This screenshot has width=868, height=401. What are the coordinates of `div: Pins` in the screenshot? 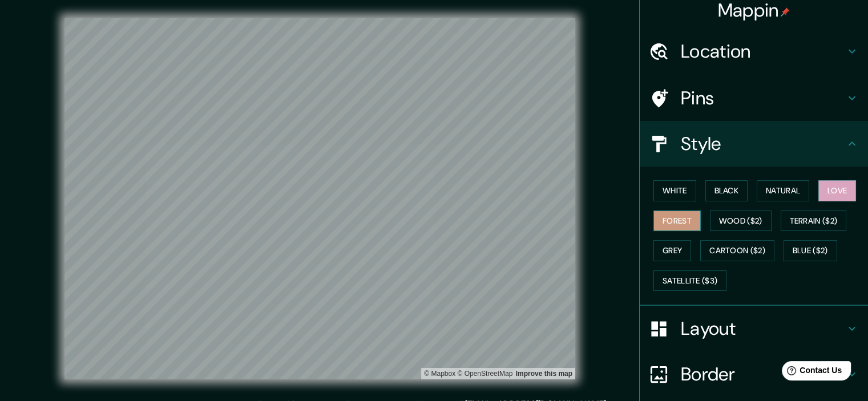 It's located at (754, 98).